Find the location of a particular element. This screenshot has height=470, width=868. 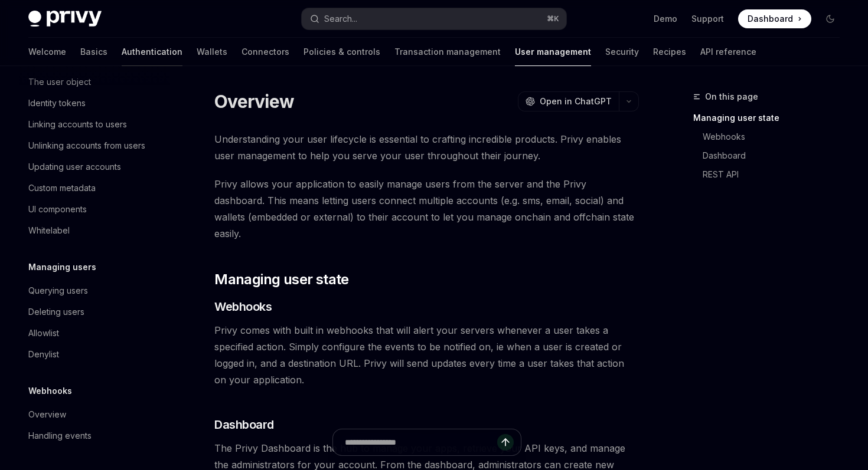

a: Transaction management is located at coordinates (448, 52).